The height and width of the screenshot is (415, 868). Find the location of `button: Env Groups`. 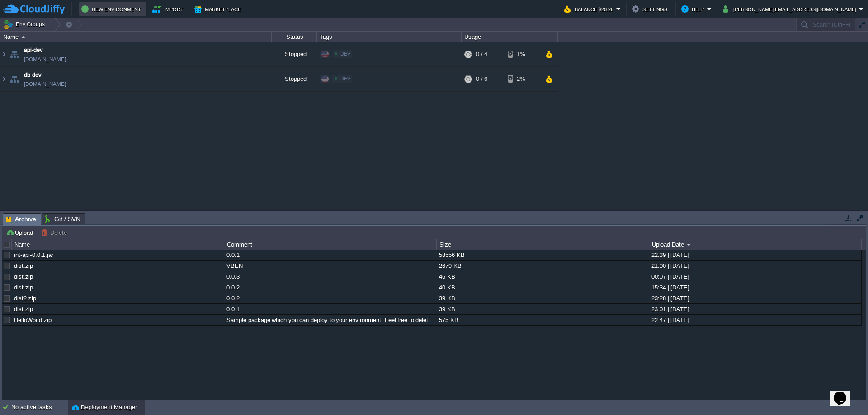

button: Env Groups is located at coordinates (25, 25).